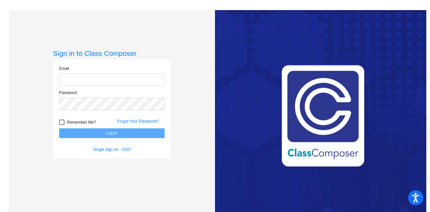 This screenshot has height=212, width=430. I want to click on button: Log In, so click(112, 133).